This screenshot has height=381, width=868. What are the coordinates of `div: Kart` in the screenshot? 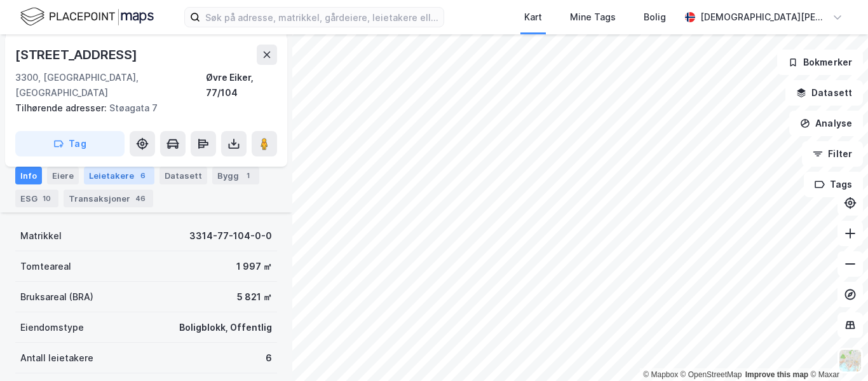 It's located at (533, 17).